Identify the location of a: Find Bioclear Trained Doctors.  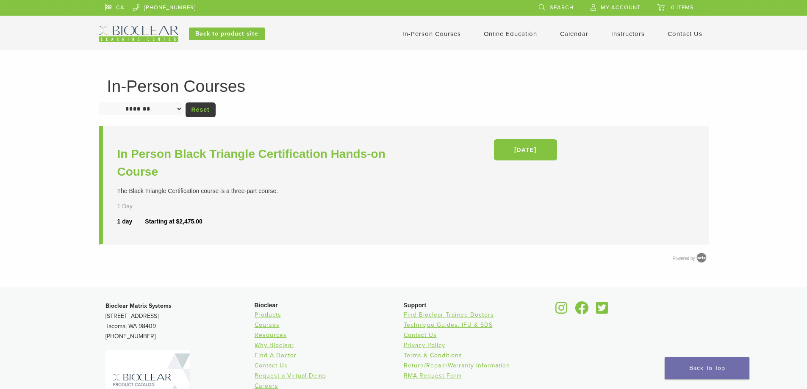
(449, 315).